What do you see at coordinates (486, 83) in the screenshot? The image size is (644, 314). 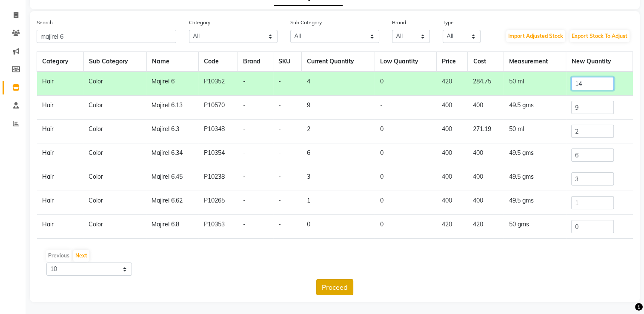 I see `td: 284.75` at bounding box center [486, 83].